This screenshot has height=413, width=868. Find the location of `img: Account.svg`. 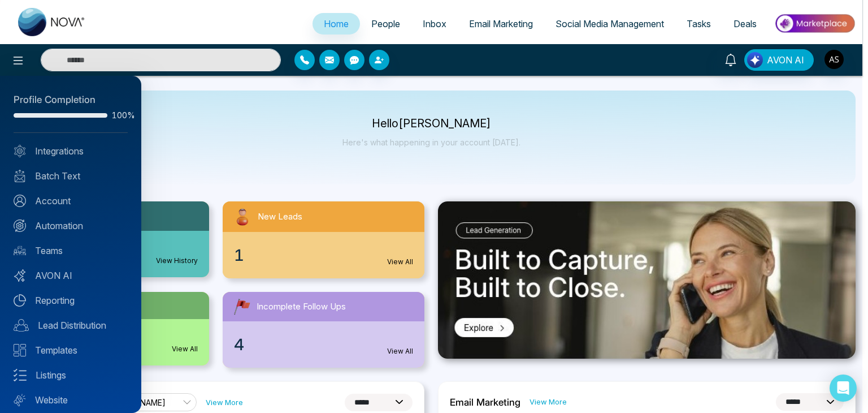

img: Account.svg is located at coordinates (20, 201).